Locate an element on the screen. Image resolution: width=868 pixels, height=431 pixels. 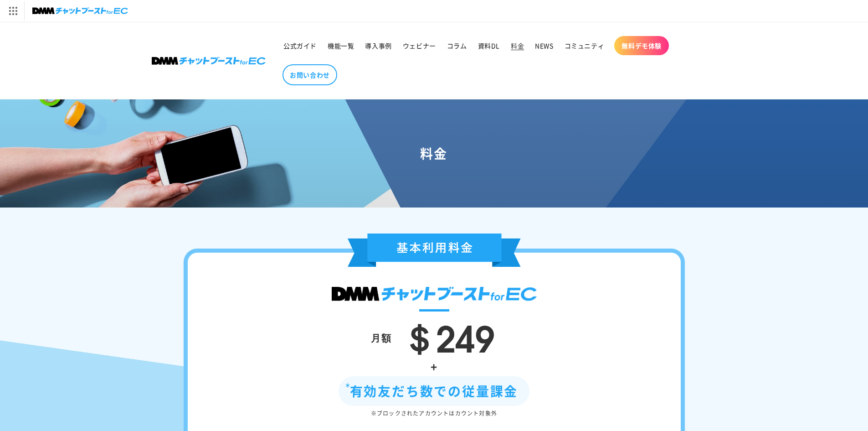
span: 料金 is located at coordinates (517, 46).